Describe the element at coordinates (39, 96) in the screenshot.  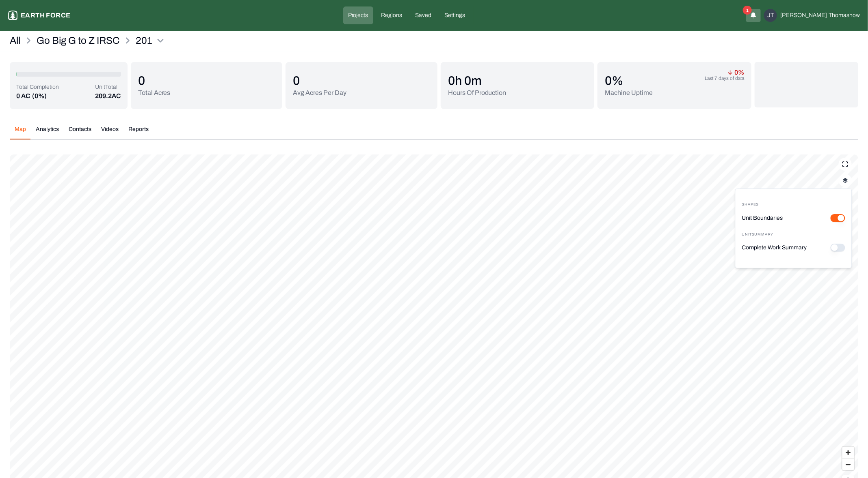
I see `p: (0%)` at that location.